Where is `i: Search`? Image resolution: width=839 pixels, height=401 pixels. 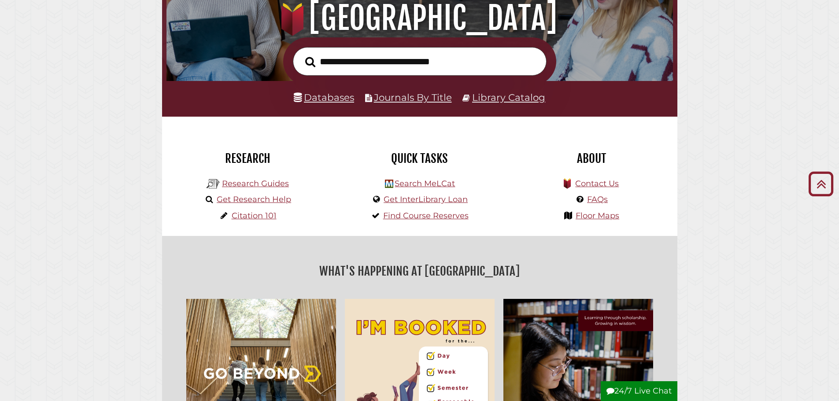 i: Search is located at coordinates (310, 62).